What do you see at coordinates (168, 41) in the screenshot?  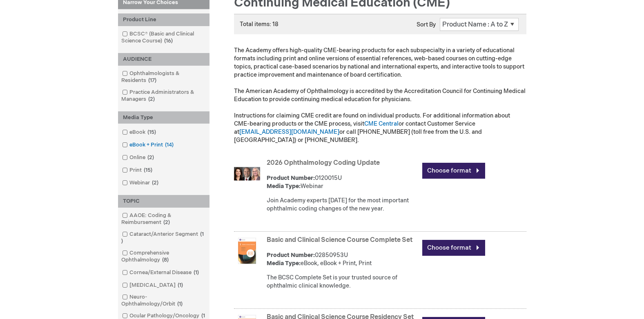 I see `span: 16` at bounding box center [168, 41].